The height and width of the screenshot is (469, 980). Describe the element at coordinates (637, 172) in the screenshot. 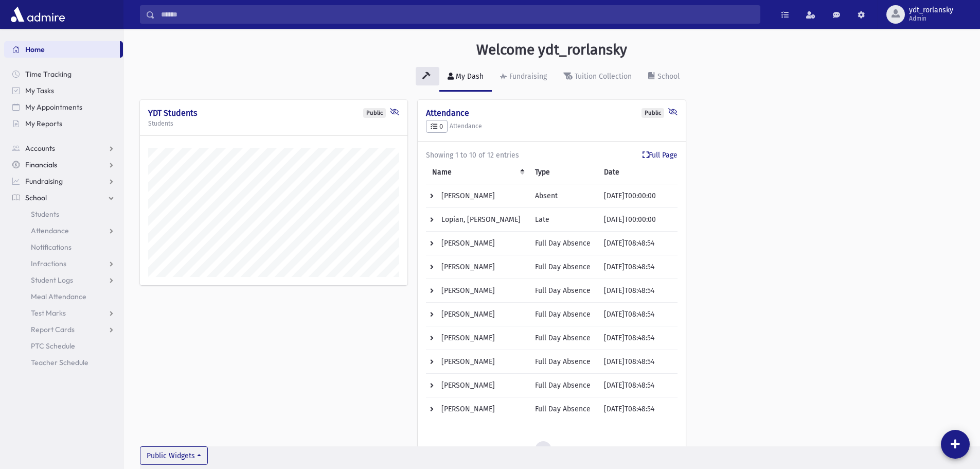

I see `th: Date` at that location.